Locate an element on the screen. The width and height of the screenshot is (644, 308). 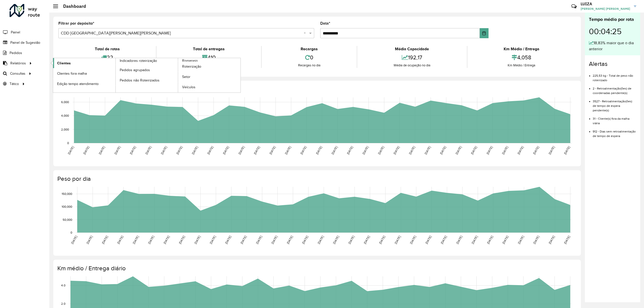
span: Clientes fora malha is located at coordinates (72, 74).